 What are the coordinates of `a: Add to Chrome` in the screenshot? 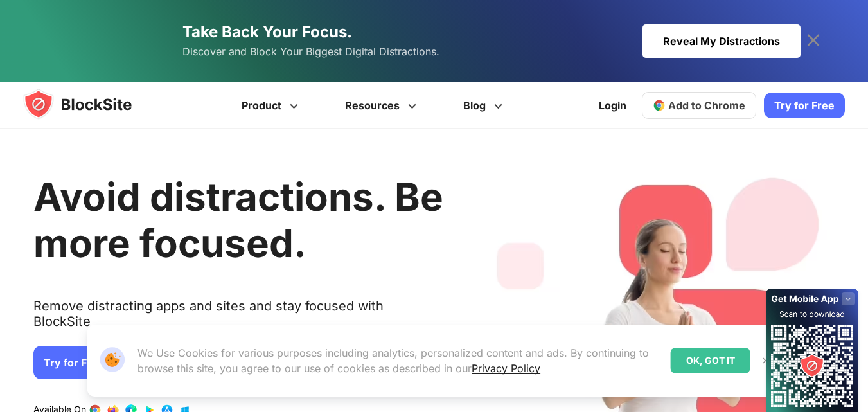 It's located at (699, 105).